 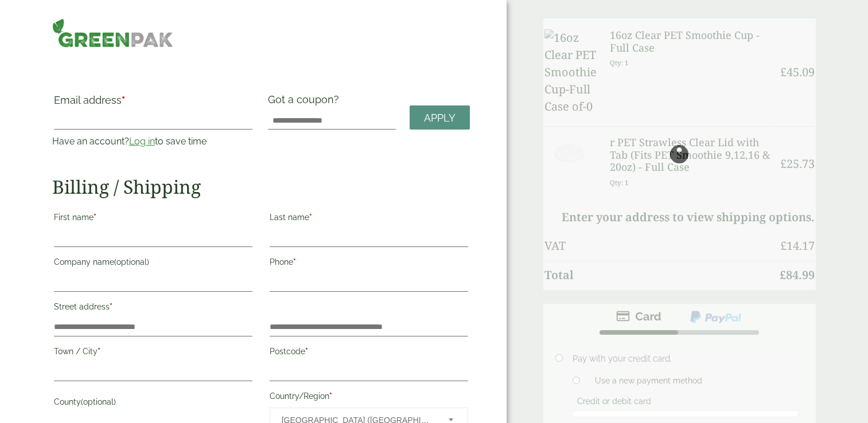 What do you see at coordinates (153, 309) in the screenshot?
I see `label: Street address` at bounding box center [153, 309].